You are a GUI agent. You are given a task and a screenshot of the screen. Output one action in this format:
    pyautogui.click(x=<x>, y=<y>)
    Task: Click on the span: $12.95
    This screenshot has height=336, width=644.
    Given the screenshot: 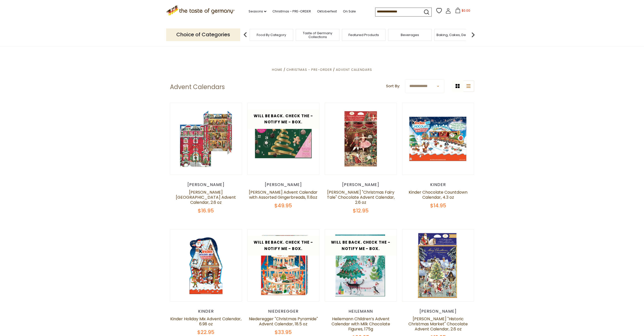 What is the action you would take?
    pyautogui.click(x=360, y=211)
    